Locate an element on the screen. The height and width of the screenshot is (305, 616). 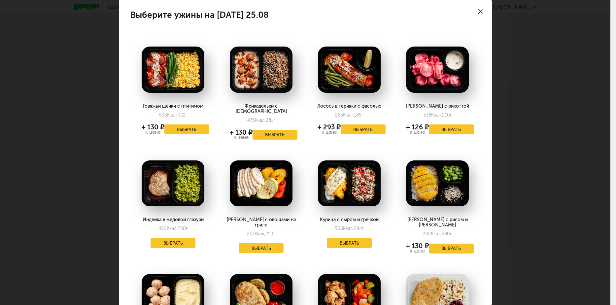
img: big_Xr6ZhdvKR9dr3erW.png is located at coordinates (349, 184).